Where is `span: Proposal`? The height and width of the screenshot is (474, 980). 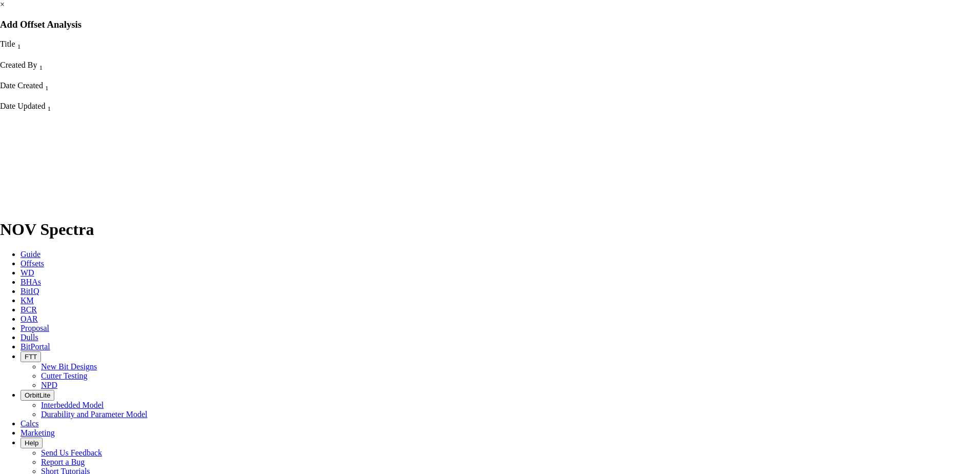
span: Proposal is located at coordinates (35, 328).